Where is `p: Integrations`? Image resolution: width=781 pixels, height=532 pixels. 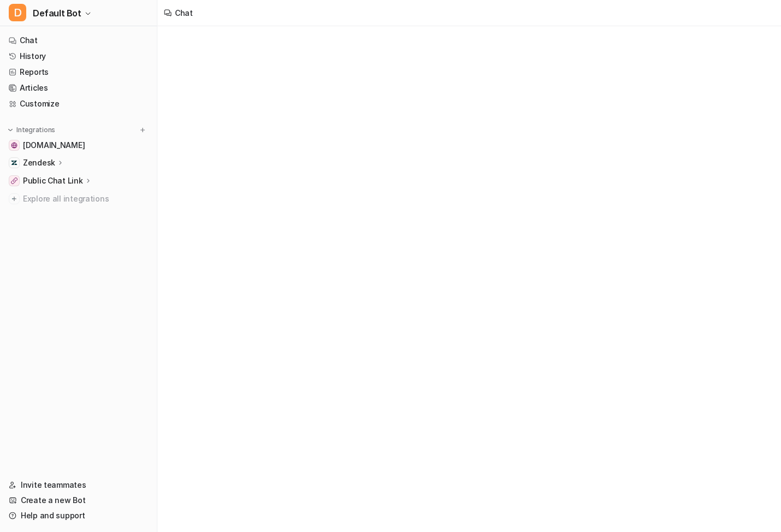
p: Integrations is located at coordinates (36, 130).